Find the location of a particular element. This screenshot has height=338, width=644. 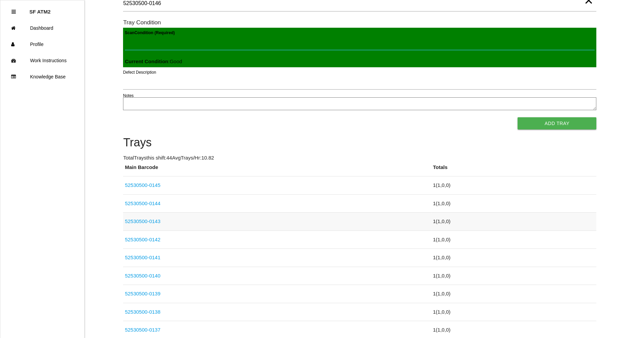

span: : Good is located at coordinates (153, 61).